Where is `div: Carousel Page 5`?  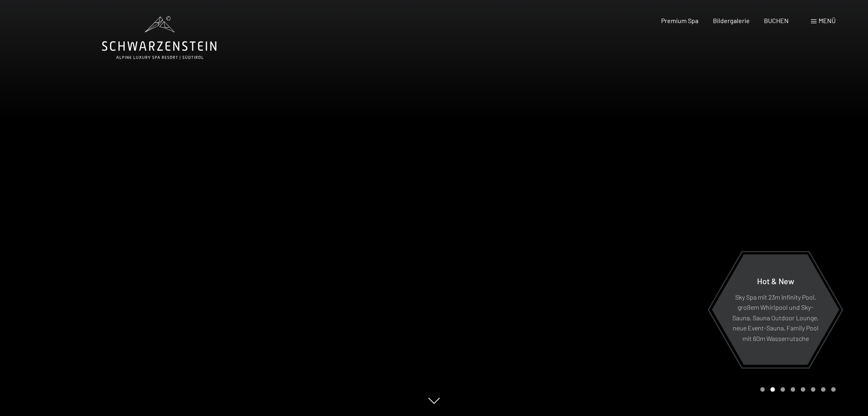
div: Carousel Page 5 is located at coordinates (803, 389).